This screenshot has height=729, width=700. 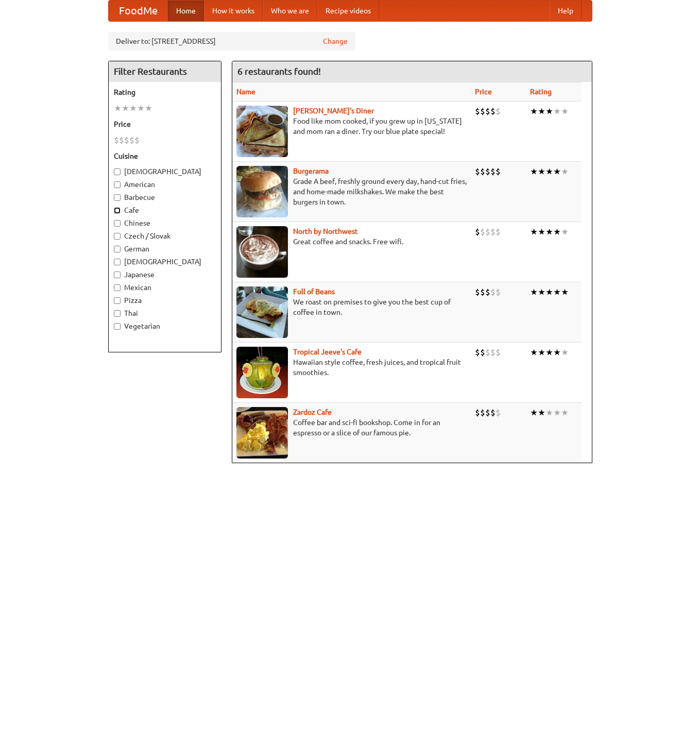 I want to click on img: sallys.jpg, so click(x=262, y=131).